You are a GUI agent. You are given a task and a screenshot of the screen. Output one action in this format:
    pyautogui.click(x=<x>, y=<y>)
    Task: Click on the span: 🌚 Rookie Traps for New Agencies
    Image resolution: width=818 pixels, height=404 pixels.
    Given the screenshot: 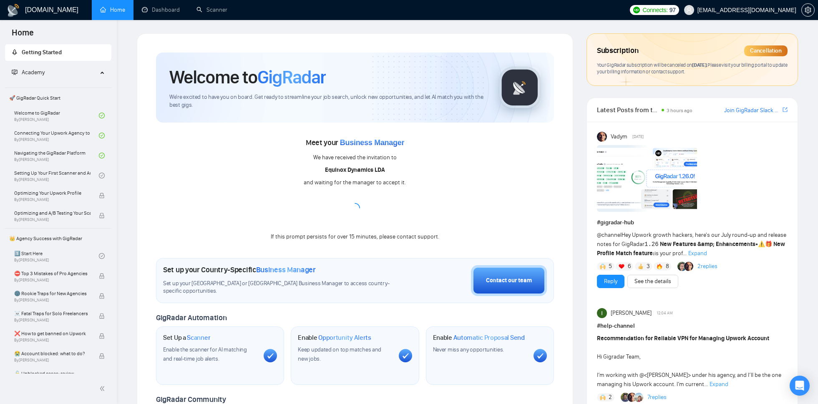 What is the action you would take?
    pyautogui.click(x=52, y=294)
    